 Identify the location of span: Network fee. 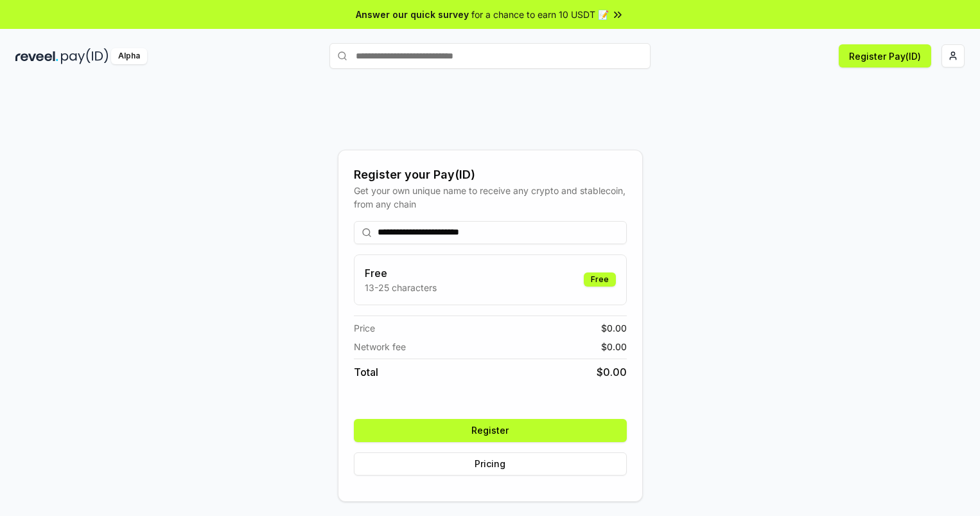
(380, 346).